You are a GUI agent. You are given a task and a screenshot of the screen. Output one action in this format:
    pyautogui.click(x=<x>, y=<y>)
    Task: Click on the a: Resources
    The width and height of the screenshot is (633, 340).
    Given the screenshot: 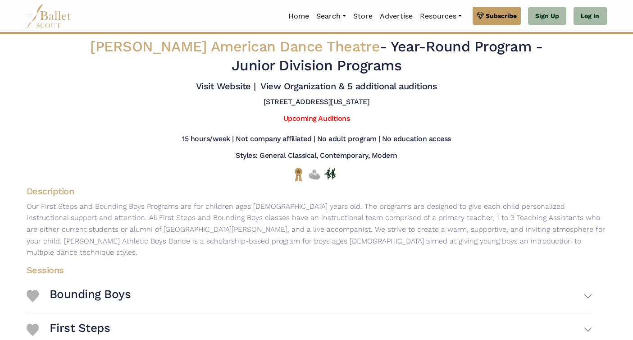 What is the action you would take?
    pyautogui.click(x=441, y=16)
    